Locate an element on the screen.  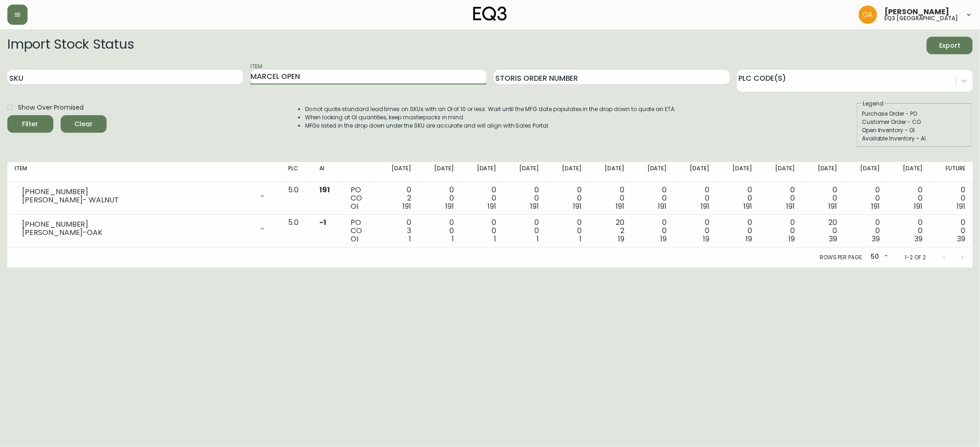
li: MFGs listed in the drop down under the SKU are accurate and will align with Sales Portal. is located at coordinates (491, 125).